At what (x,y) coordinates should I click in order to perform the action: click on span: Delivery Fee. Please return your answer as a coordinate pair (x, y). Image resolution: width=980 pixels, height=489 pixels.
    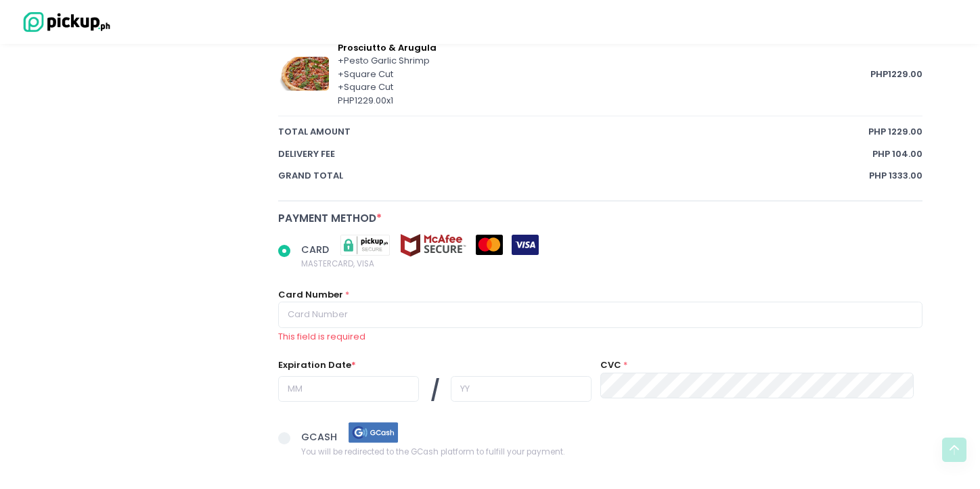
    Looking at the image, I should click on (575, 154).